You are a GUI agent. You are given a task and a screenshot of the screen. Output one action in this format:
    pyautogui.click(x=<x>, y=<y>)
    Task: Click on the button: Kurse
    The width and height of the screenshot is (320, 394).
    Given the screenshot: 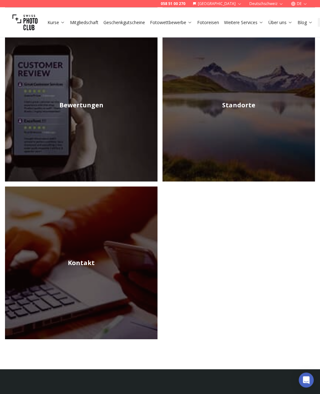 What is the action you would take?
    pyautogui.click(x=56, y=23)
    